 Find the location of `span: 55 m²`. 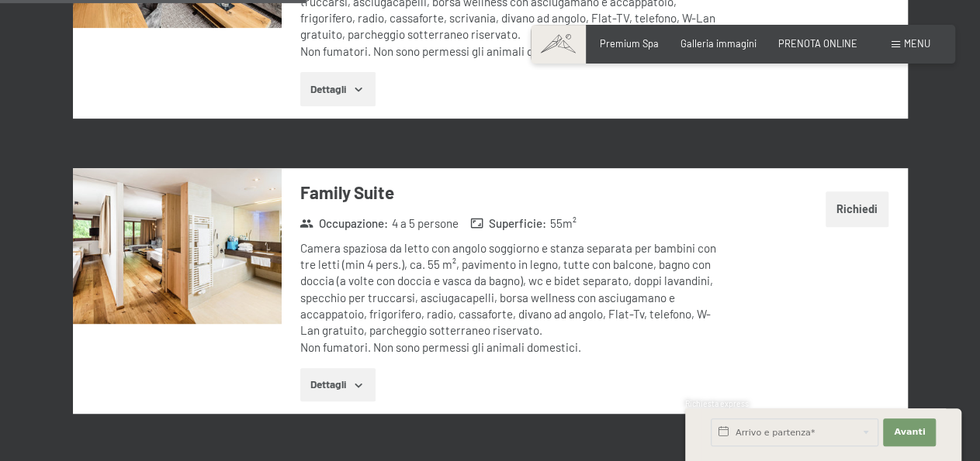

span: 55 m² is located at coordinates (564, 222).